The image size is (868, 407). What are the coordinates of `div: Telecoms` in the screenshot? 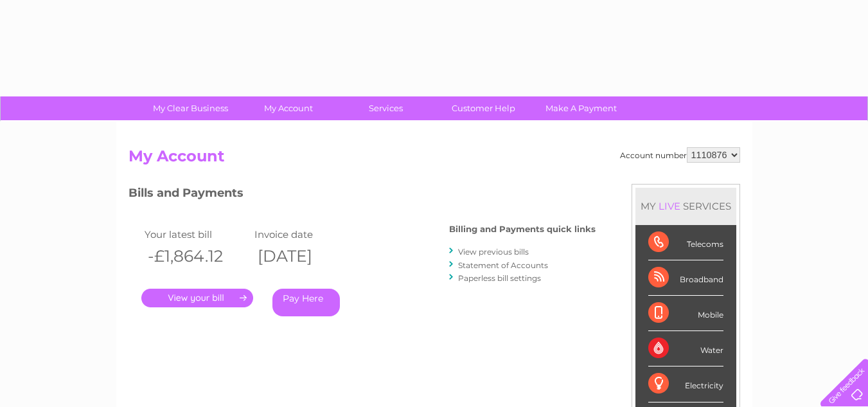 It's located at (686, 242).